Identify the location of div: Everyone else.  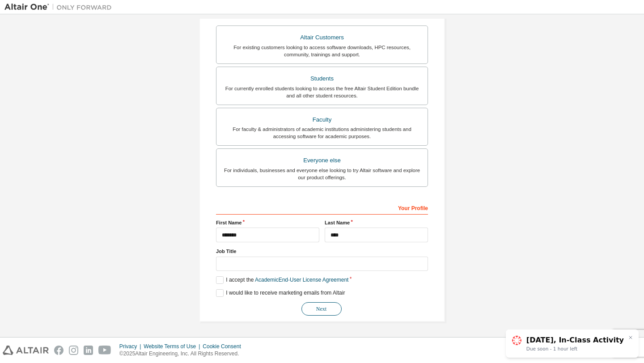
(322, 160).